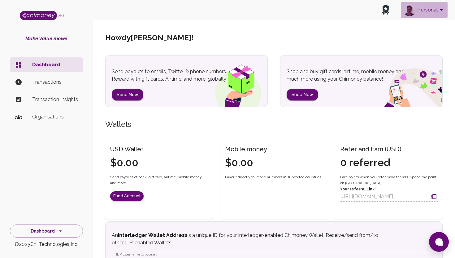  Describe the element at coordinates (127, 196) in the screenshot. I see `button: Fund Account` at that location.